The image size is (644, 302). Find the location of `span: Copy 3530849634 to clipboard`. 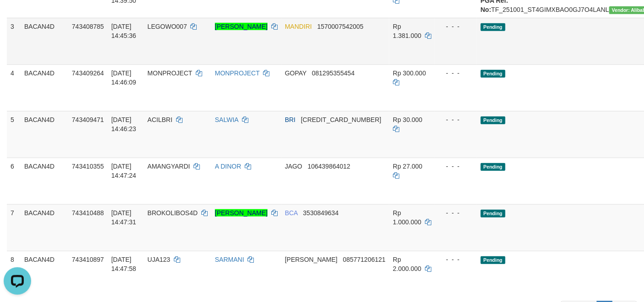

span: Copy 3530849634 to clipboard is located at coordinates (321, 213).